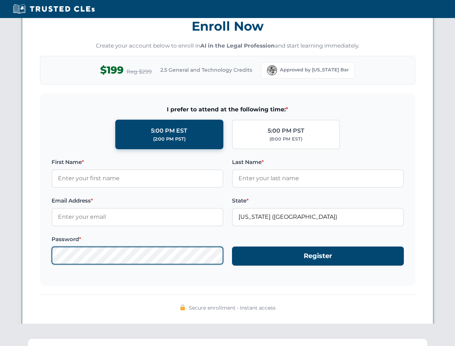  Describe the element at coordinates (228, 46) in the screenshot. I see `p: Create your account below to enroll in and start learning immediately.` at that location.